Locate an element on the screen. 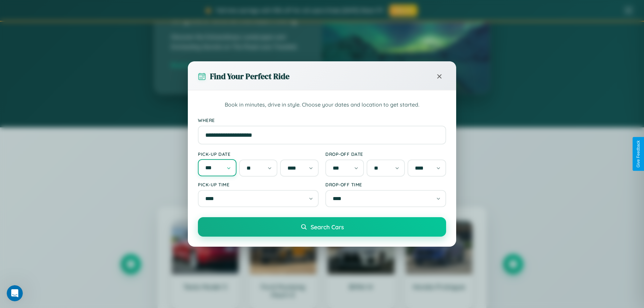 The width and height of the screenshot is (644, 308). h3: Find Your Perfect Ride is located at coordinates (249, 76).